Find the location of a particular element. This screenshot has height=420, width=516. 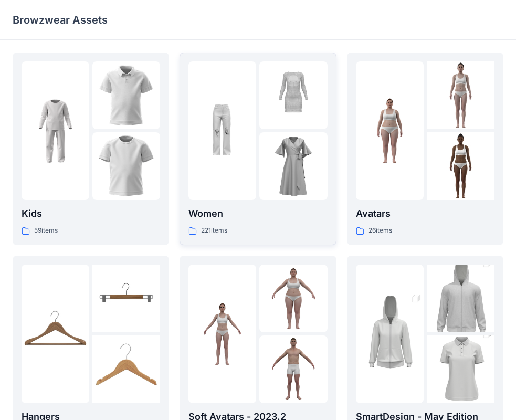

p: Avatars is located at coordinates (426, 214).